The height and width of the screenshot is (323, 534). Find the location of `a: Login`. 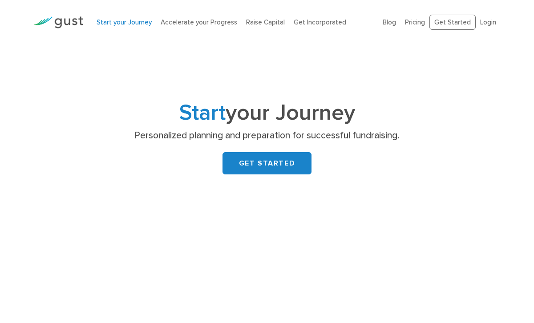

a: Login is located at coordinates (488, 22).